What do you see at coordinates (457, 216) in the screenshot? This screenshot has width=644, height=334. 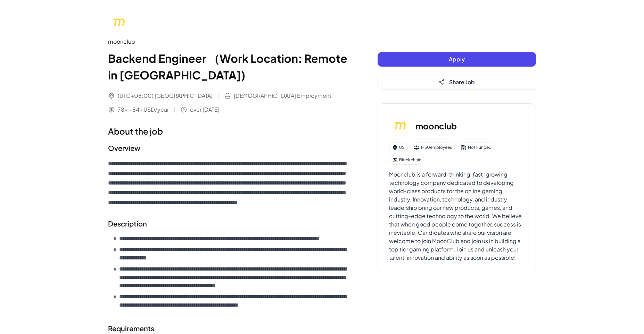 I see `div: Moonclub is a forward-thinking, fast-growing technology company dedicated to developing world-cla...` at bounding box center [457, 216].